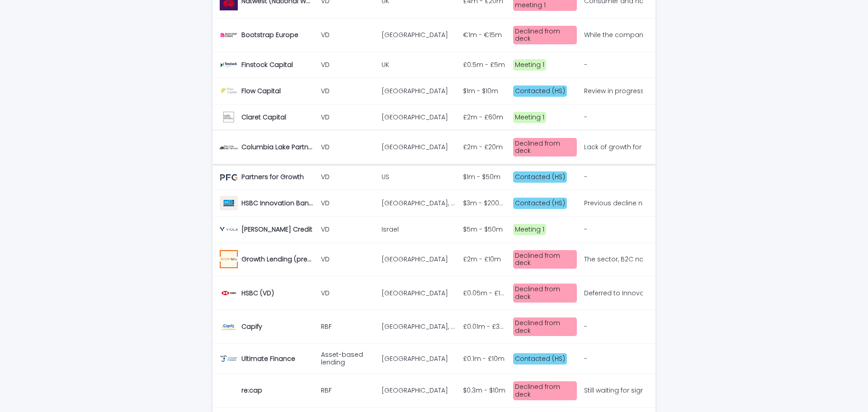 The height and width of the screenshot is (412, 868). Describe the element at coordinates (613, 147) in the screenshot. I see `div: Lack of growth for consumer business. Secondary concern about refinancing a direct competitor but...` at that location.